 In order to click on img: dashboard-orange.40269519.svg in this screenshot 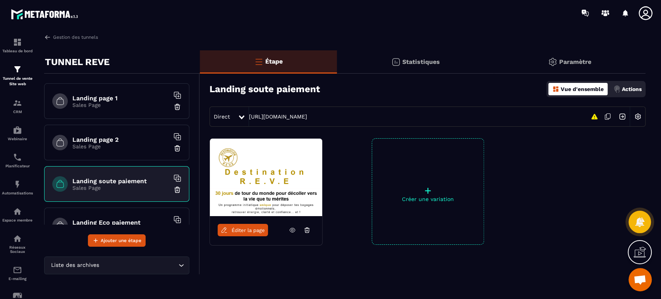, I will do `click(556, 89)`.